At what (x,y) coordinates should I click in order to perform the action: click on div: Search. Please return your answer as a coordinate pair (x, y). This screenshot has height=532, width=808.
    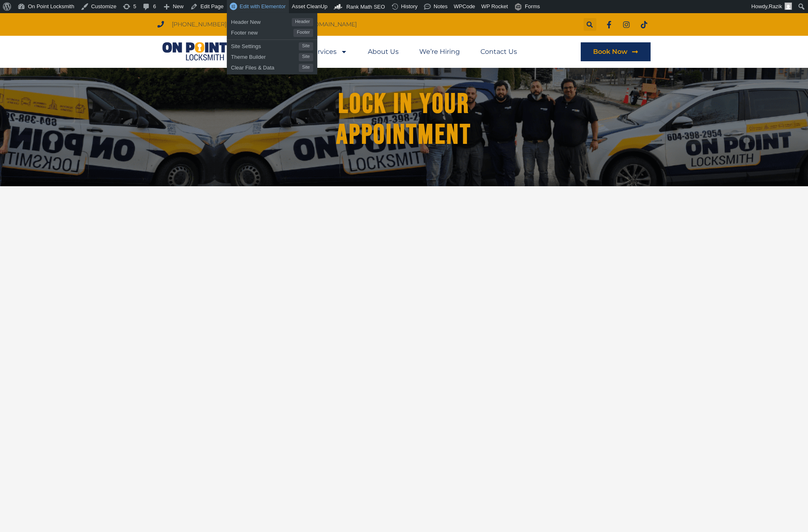
    Looking at the image, I should click on (590, 24).